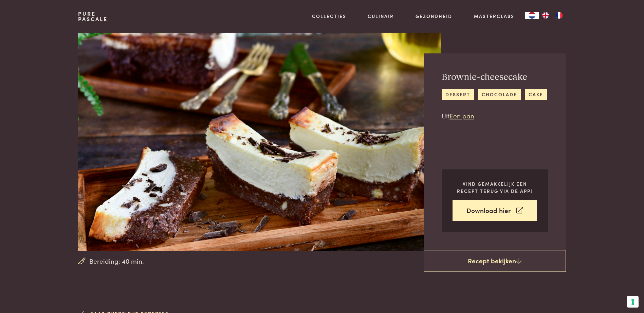  What do you see at coordinates (494, 261) in the screenshot?
I see `a: Recept bekijken` at bounding box center [494, 261].